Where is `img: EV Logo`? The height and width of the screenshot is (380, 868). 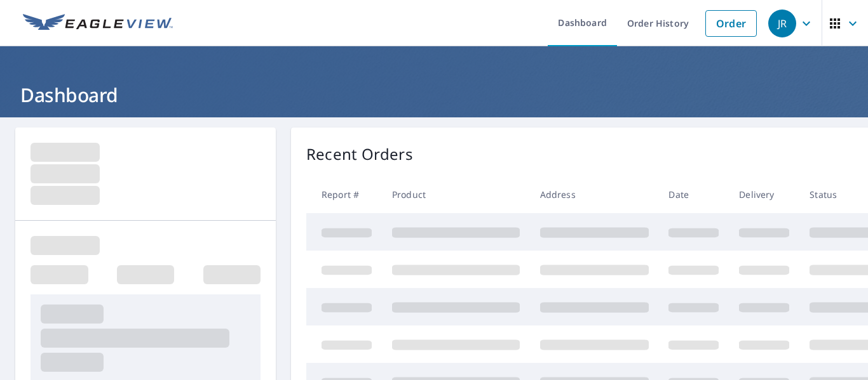 img: EV Logo is located at coordinates (98, 23).